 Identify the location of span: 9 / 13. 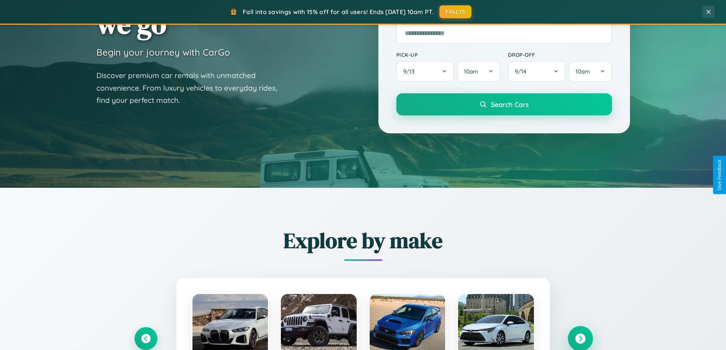
(411, 71).